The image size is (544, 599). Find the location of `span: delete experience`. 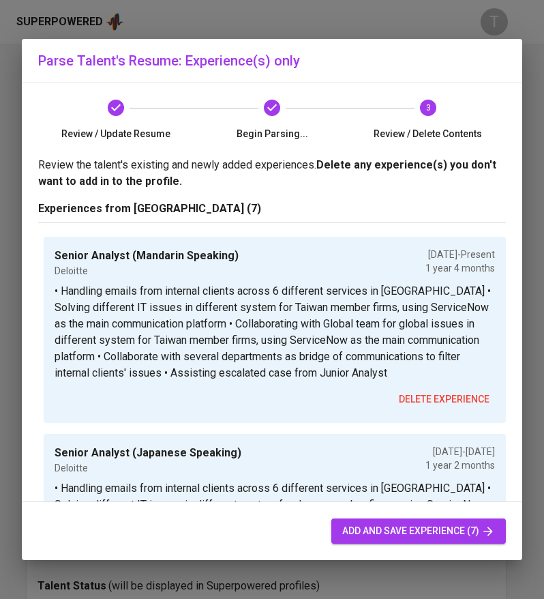

span: delete experience is located at coordinates (444, 399).